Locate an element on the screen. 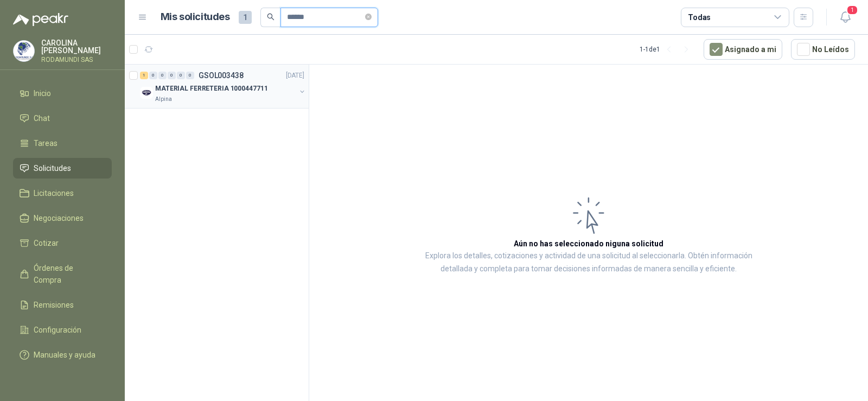 This screenshot has height=401, width=868. a: Manuales y ayuda is located at coordinates (63, 355).